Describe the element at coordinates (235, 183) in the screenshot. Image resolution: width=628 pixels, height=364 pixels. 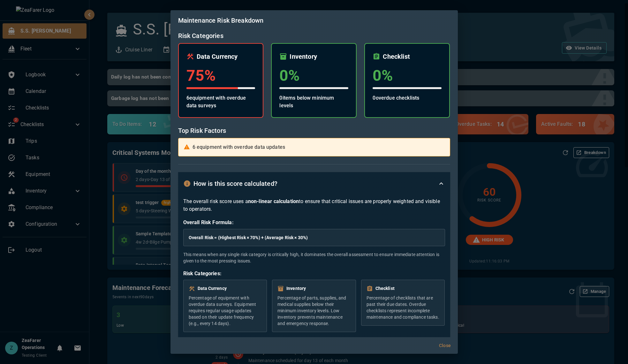
I see `h6: How is this score calculated?` at that location.